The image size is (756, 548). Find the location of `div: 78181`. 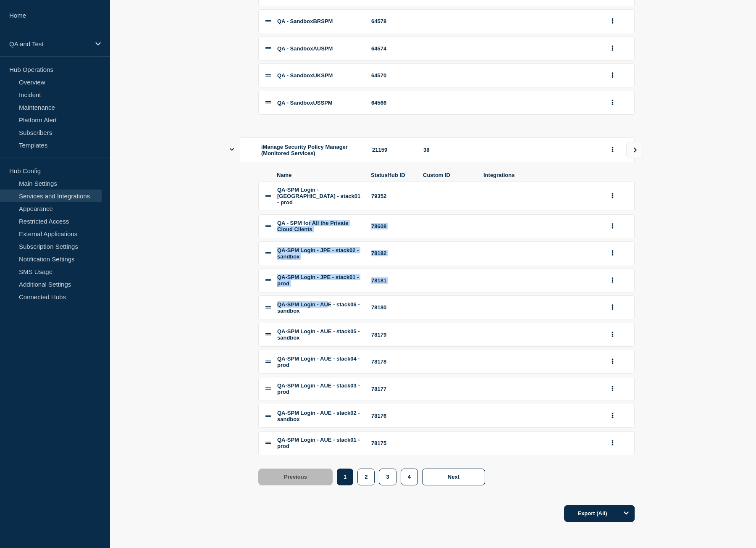

div: 78181 is located at coordinates (393, 280).